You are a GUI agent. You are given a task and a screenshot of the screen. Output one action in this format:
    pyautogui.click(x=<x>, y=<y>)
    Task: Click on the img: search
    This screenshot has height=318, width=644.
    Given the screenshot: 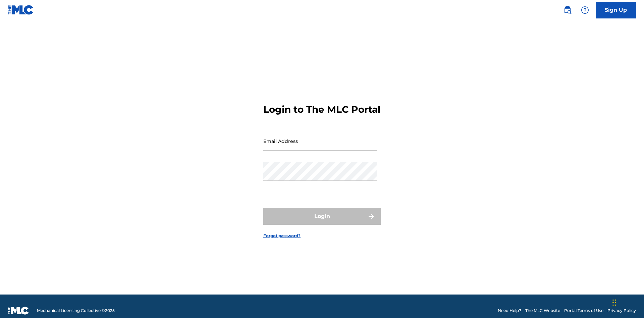 What is the action you would take?
    pyautogui.click(x=568, y=10)
    